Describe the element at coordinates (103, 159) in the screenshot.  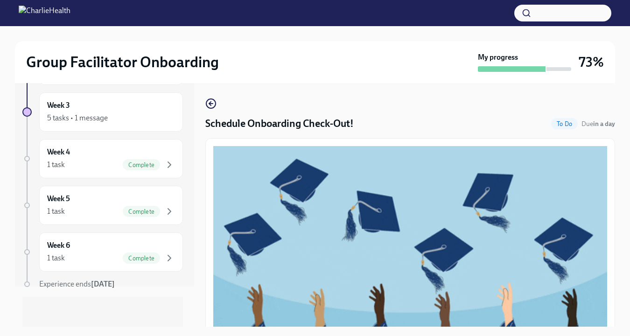
I see `a: Week 41 taskComplete` at that location.